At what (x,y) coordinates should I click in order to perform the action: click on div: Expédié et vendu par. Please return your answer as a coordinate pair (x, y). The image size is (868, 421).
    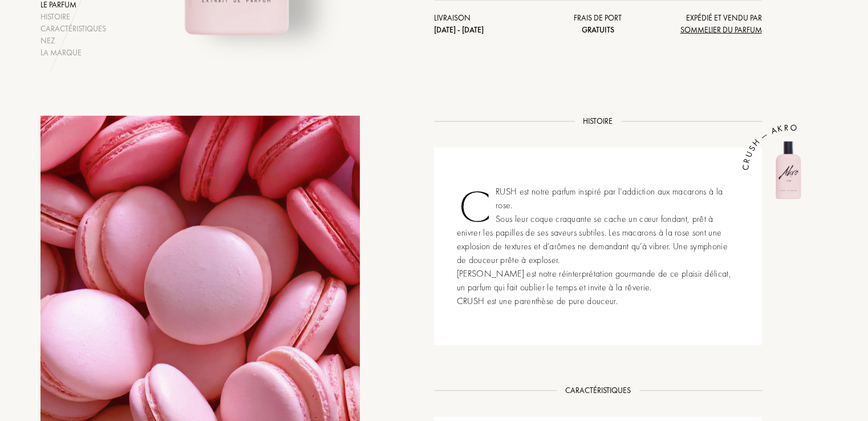
    Looking at the image, I should click on (707, 24).